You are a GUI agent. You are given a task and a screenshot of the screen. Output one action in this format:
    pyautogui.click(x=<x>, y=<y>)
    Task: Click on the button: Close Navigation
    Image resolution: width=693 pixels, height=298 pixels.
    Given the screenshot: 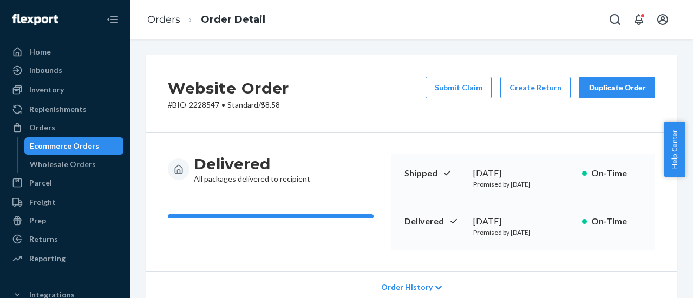 What is the action you would take?
    pyautogui.click(x=113, y=20)
    